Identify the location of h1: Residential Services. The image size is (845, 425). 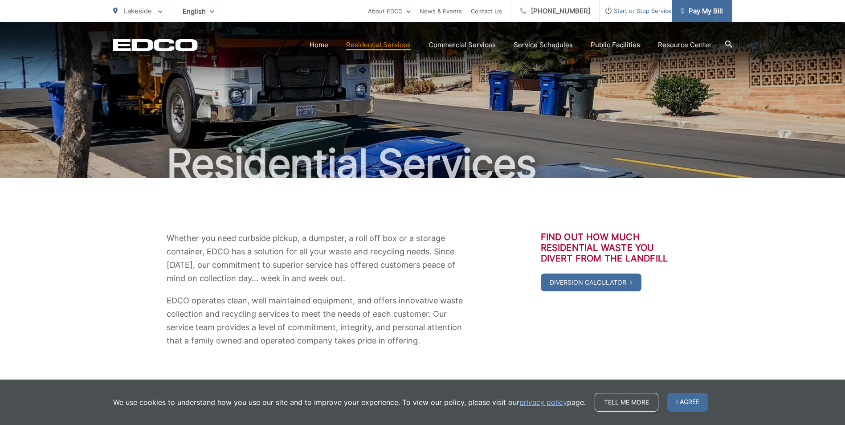
(423, 164).